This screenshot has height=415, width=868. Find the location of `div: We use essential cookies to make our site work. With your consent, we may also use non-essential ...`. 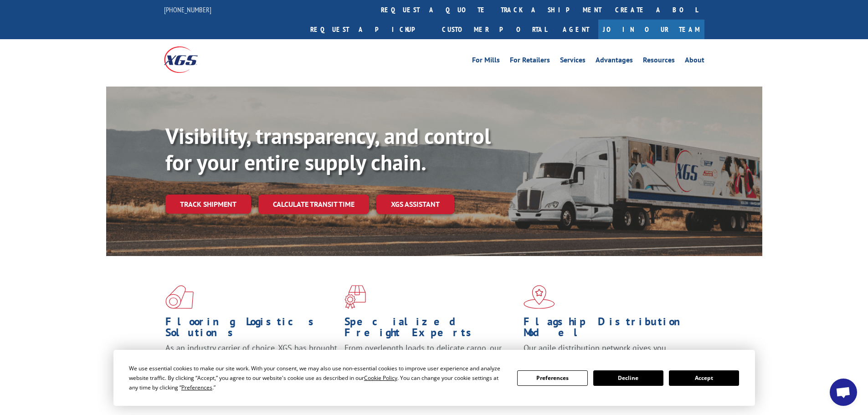

div: We use essential cookies to make our site work. With your consent, we may also use non-essential ... is located at coordinates (317, 378).